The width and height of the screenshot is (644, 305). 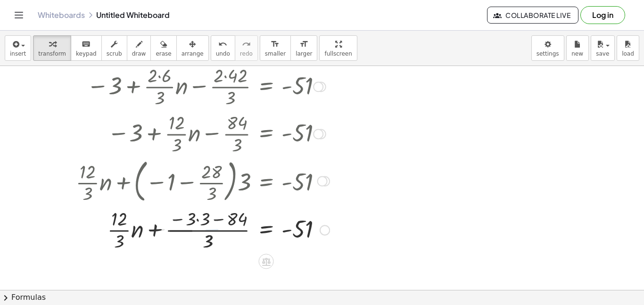 What do you see at coordinates (223, 48) in the screenshot?
I see `button: undoundo` at bounding box center [223, 48].